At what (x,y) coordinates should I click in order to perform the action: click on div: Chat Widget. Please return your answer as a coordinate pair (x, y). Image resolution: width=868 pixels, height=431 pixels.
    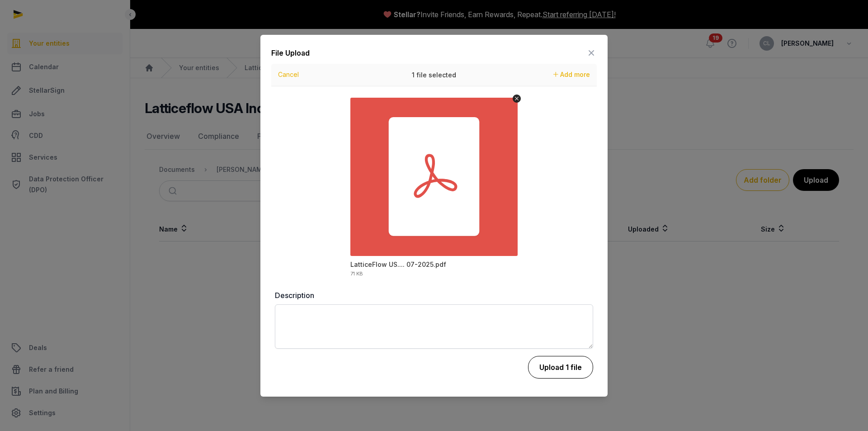
    Looking at the image, I should click on (845, 409).